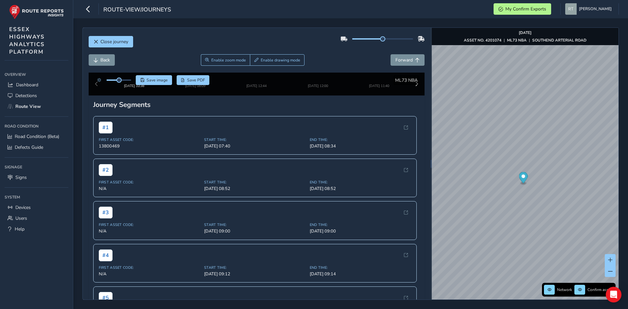 Image resolution: width=628 pixels, height=309 pixels. I want to click on button: PDF, so click(193, 80).